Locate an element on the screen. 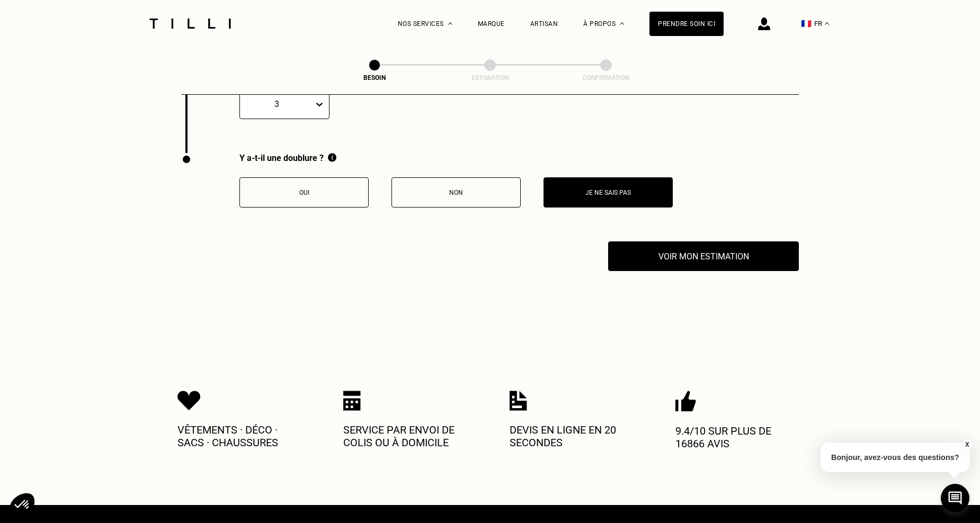 The width and height of the screenshot is (980, 523). a: Prendre soin ici is located at coordinates (686, 24).